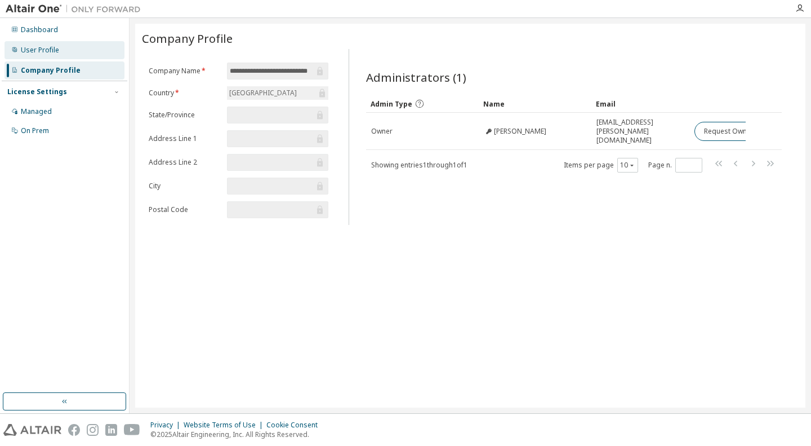  What do you see at coordinates (76, 9) in the screenshot?
I see `img: Altair One` at bounding box center [76, 9].